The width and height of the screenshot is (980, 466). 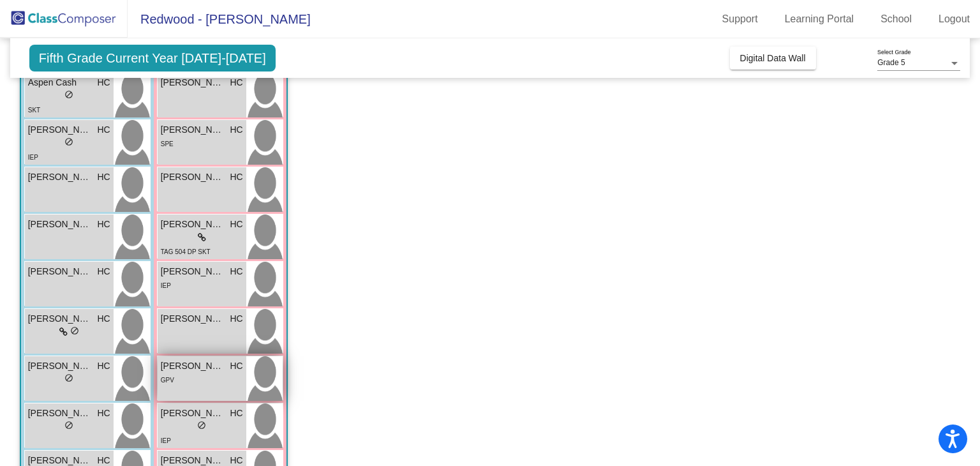 What do you see at coordinates (890, 62) in the screenshot?
I see `span: Grade 5` at bounding box center [890, 62].